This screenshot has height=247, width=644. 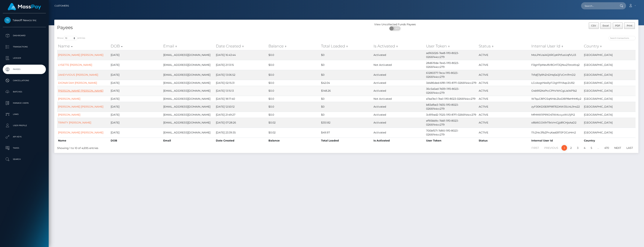 I want to click on th: Internal User Id, so click(x=556, y=140).